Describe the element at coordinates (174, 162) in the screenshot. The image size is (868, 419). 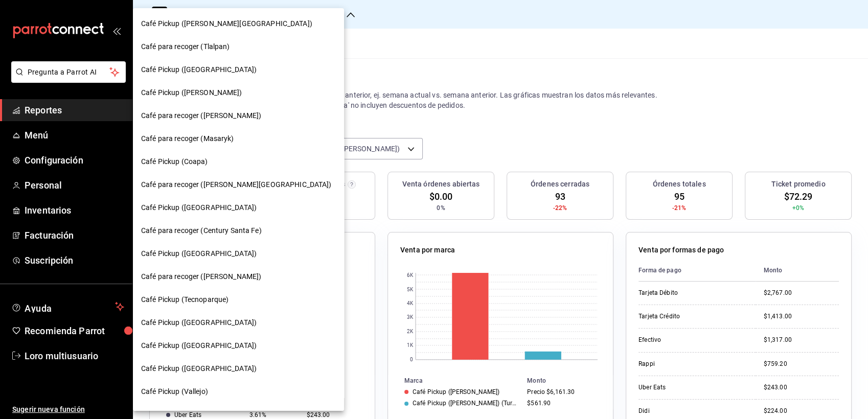
I see `span: Café Pickup (Coapa)` at that location.